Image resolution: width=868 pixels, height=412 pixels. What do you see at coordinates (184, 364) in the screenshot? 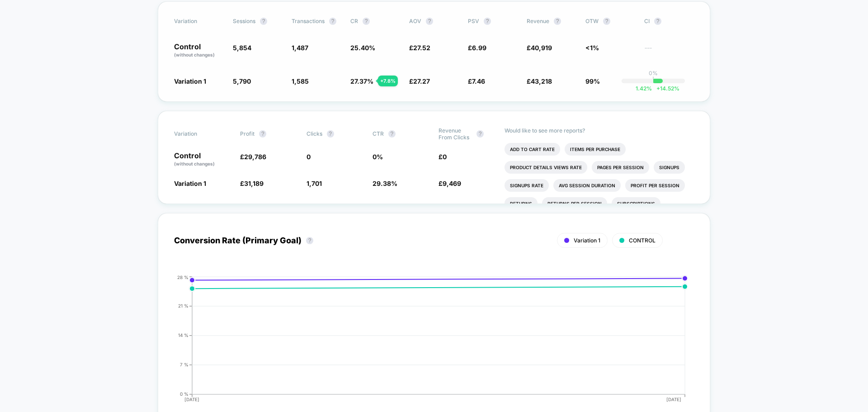
I see `tspan: 7 %` at bounding box center [184, 364].